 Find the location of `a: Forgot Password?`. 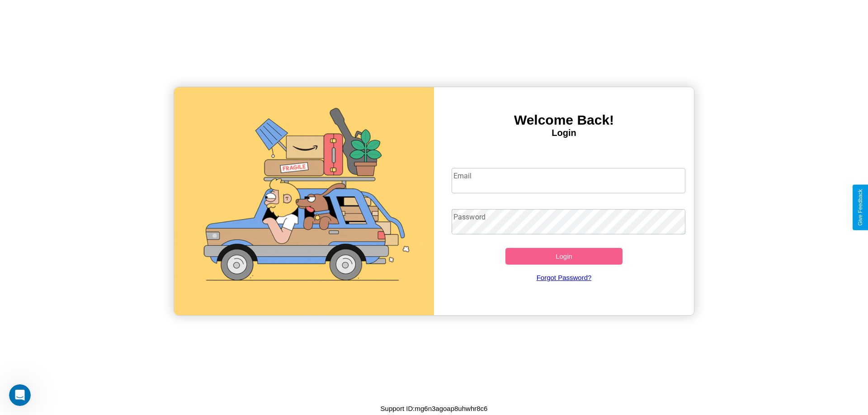

a: Forgot Password? is located at coordinates (564, 277).